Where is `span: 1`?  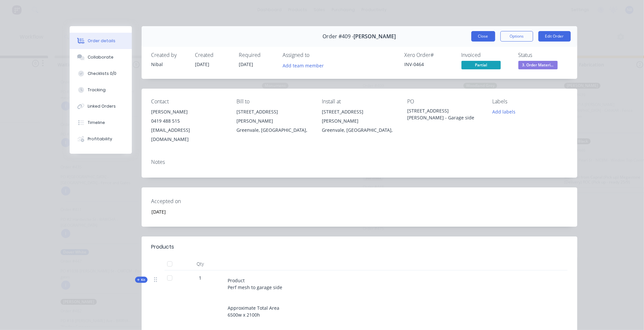 span: 1 is located at coordinates (201, 278).